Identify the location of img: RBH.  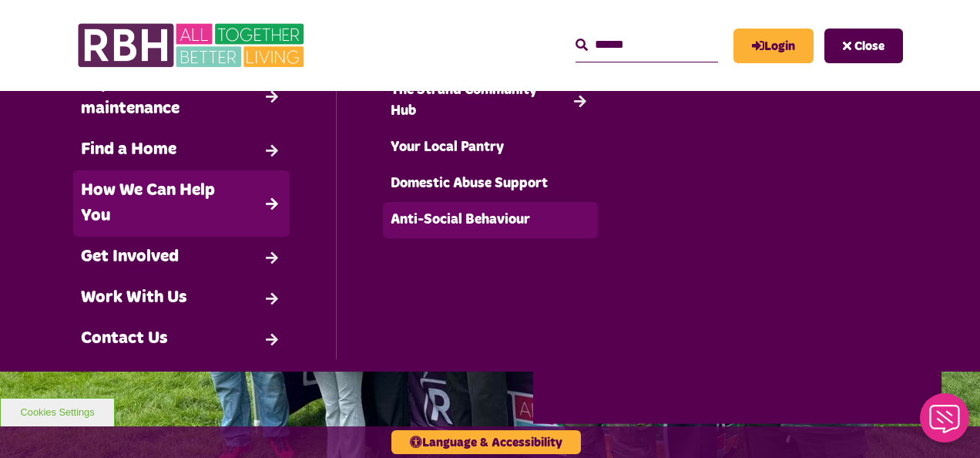
(193, 45).